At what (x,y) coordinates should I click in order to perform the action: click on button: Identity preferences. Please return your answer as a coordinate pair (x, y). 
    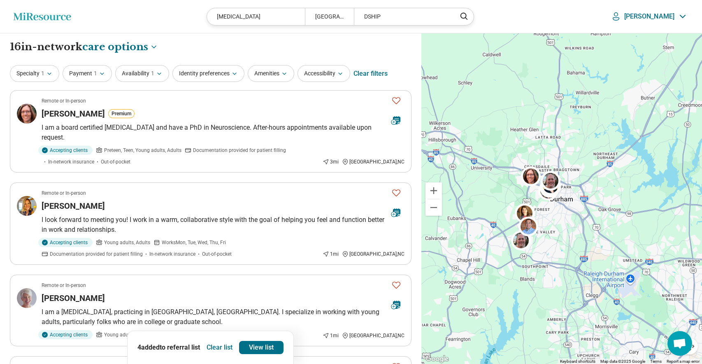
    Looking at the image, I should click on (208, 73).